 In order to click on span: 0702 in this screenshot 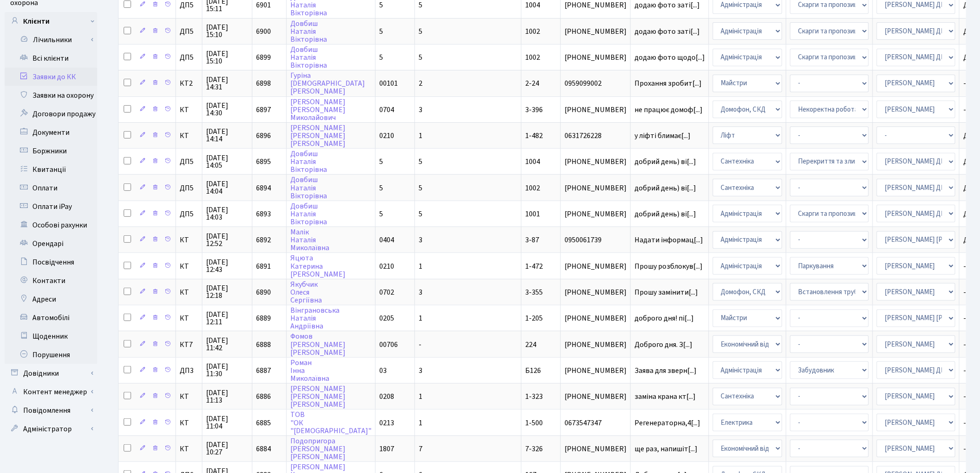, I will do `click(387, 292)`.